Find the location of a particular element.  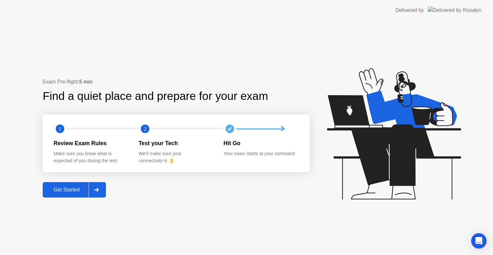

b: 5 min is located at coordinates (86, 81).